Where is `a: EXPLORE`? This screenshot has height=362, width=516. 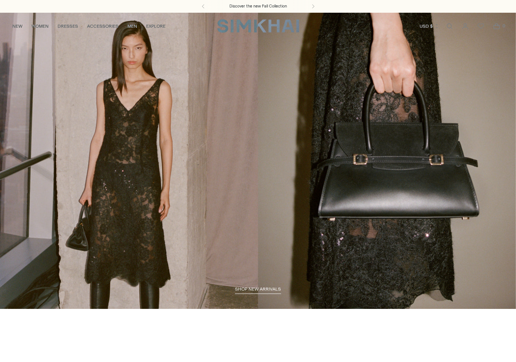 a: EXPLORE is located at coordinates (156, 26).